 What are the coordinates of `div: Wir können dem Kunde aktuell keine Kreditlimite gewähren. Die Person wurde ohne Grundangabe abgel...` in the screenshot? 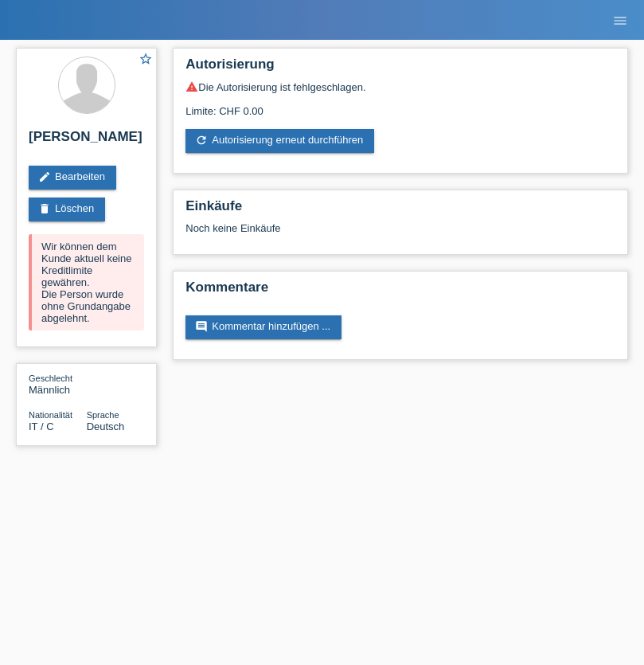 It's located at (86, 282).